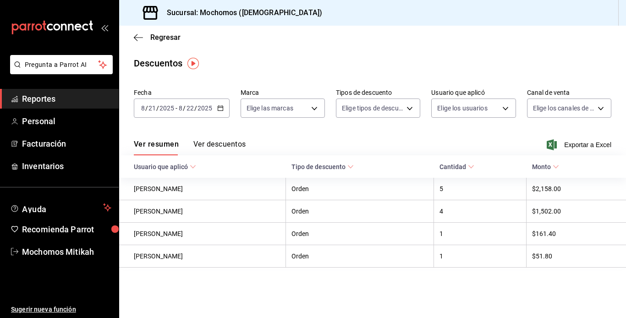 Image resolution: width=626 pixels, height=318 pixels. Describe the element at coordinates (323, 167) in the screenshot. I see `span: Tipo de descuento` at that location.